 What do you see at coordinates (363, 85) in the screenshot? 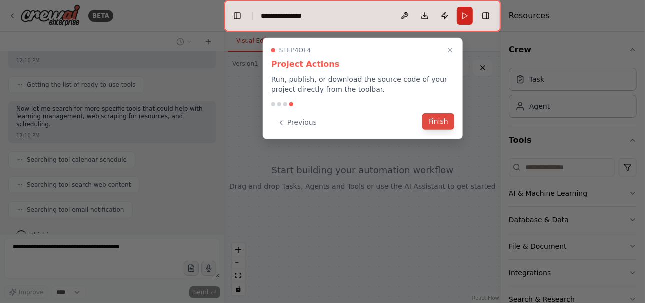
I see `p: Run, publish, or download the source code of your project directly from the toolbar.` at bounding box center [363, 85].